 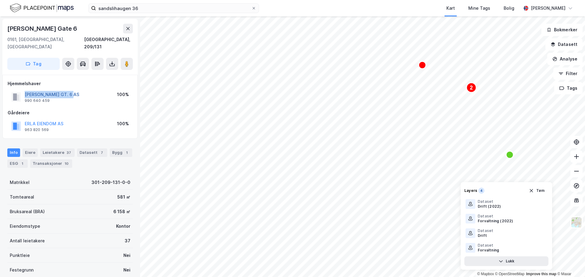 What do you see at coordinates (33, 64) in the screenshot?
I see `button: Tag` at bounding box center [33, 64].